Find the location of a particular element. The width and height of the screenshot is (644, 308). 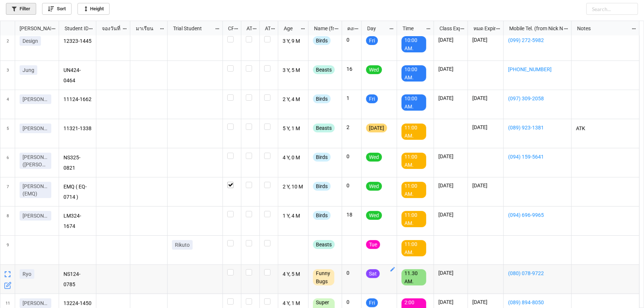

span: 3 is located at coordinates (8, 75).